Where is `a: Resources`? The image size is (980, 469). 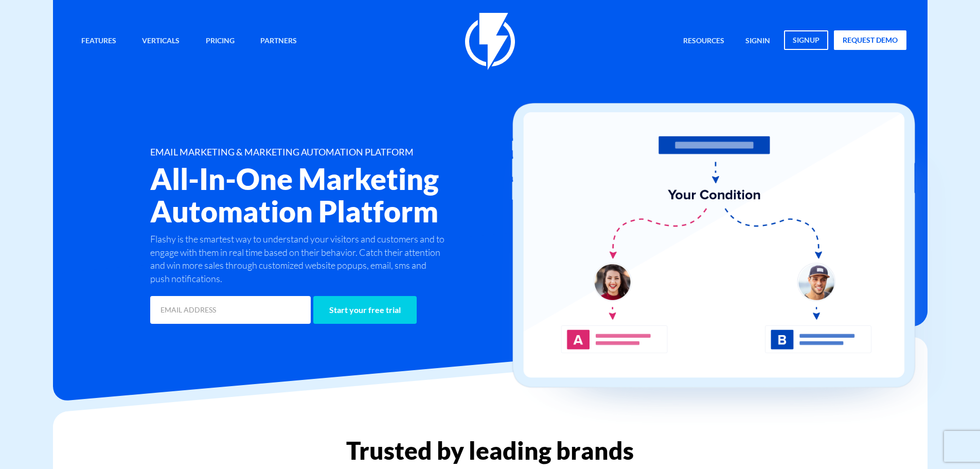
a: Resources is located at coordinates (703, 41).